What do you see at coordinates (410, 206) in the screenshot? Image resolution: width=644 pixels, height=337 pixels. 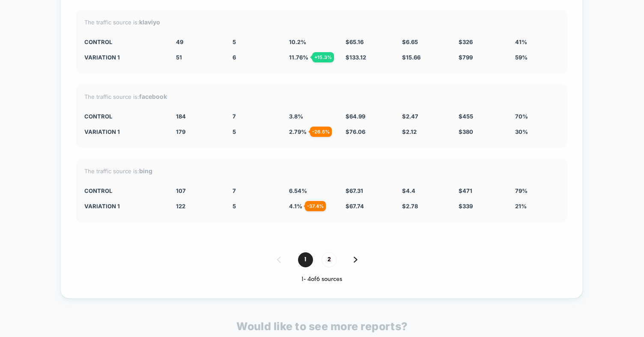 I see `span: $ 2.78` at bounding box center [410, 206].